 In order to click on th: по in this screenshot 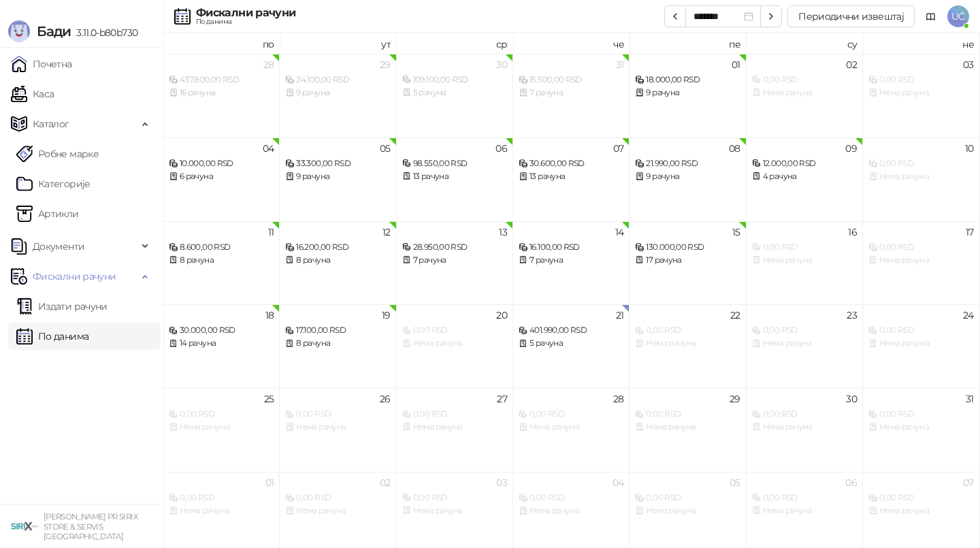, I will do `click(221, 43)`.